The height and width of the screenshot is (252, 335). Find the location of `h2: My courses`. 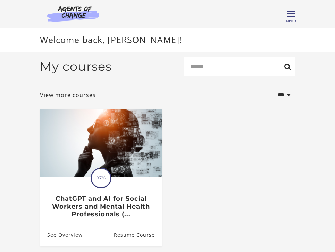

h2: My courses is located at coordinates (76, 67).